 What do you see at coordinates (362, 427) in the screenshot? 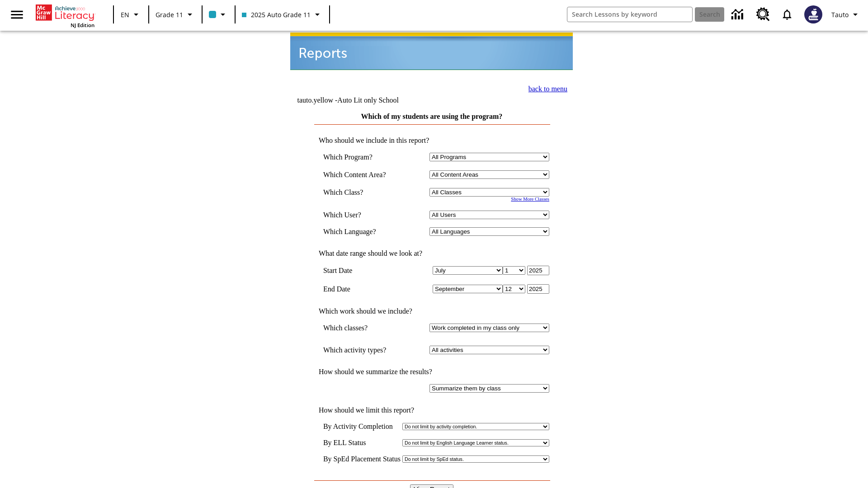
I see `td: By Activity Completion` at bounding box center [362, 427].